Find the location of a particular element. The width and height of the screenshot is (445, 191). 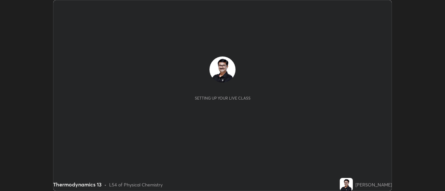

div: L54 of Physical Chemistry is located at coordinates (136, 184).